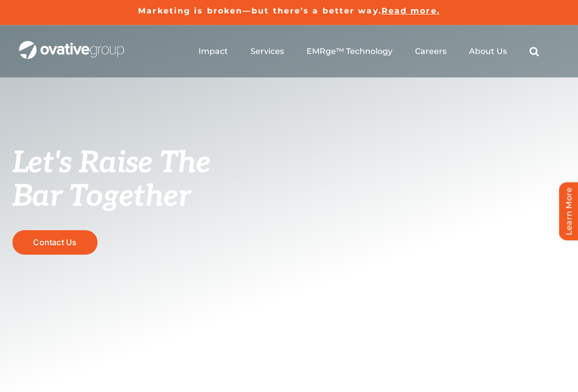  I want to click on span: EMRge™ Technology, so click(350, 51).